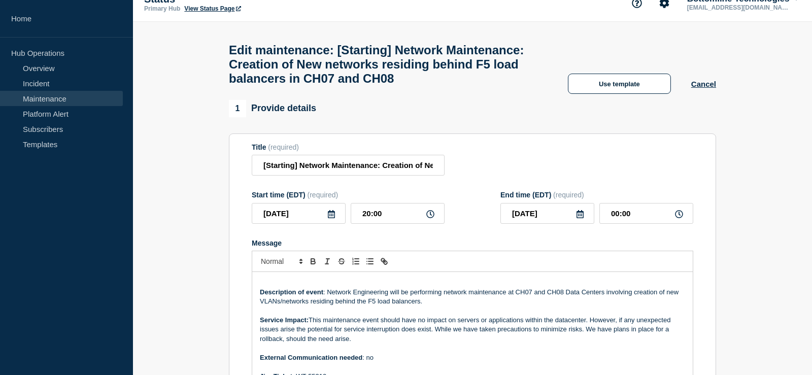 The width and height of the screenshot is (812, 375). What do you see at coordinates (348, 147) in the screenshot?
I see `div: Title` at bounding box center [348, 147].